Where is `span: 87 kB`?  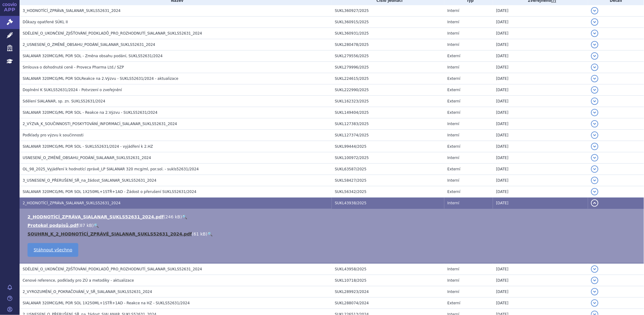
span: 87 kB is located at coordinates (86, 226).